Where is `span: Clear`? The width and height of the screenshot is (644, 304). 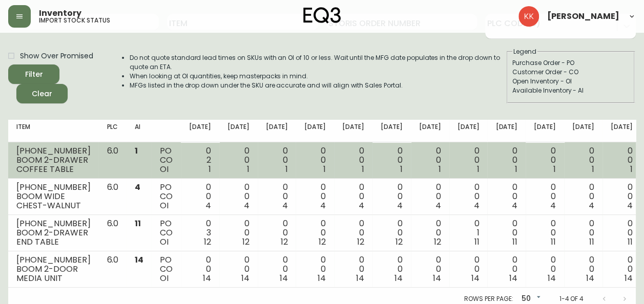
span: Clear is located at coordinates (42, 93).